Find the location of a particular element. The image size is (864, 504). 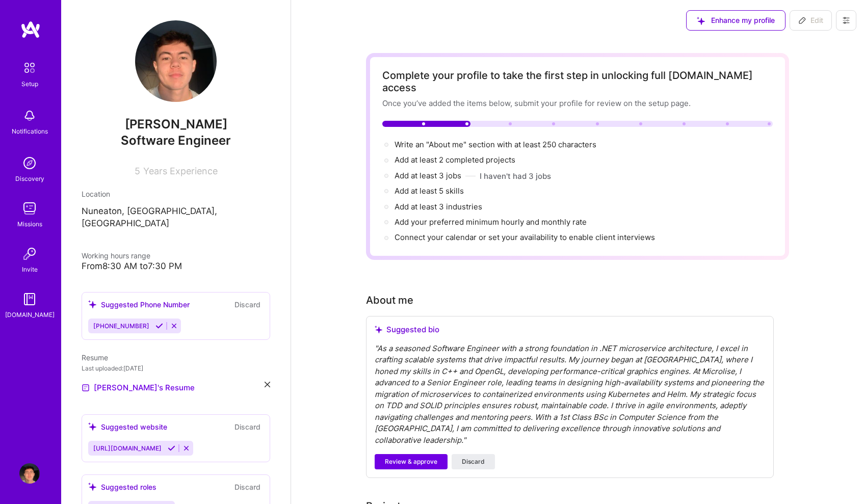

button: I haven't had 3 jobs is located at coordinates (515, 176).